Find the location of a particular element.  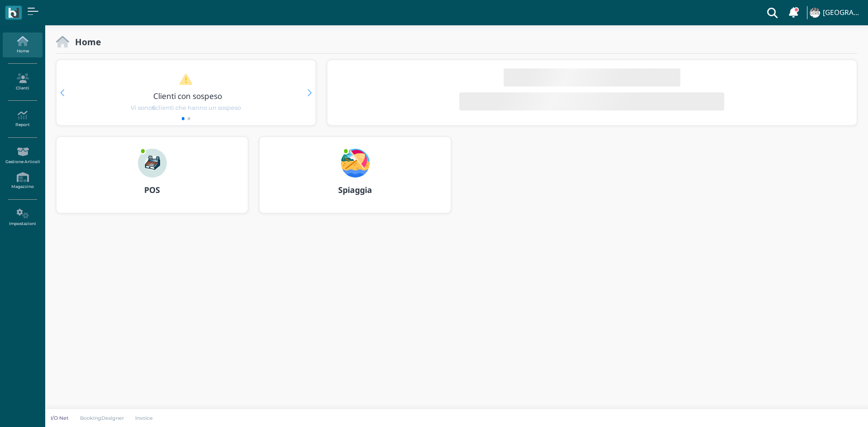

a: Home is located at coordinates (22, 45).